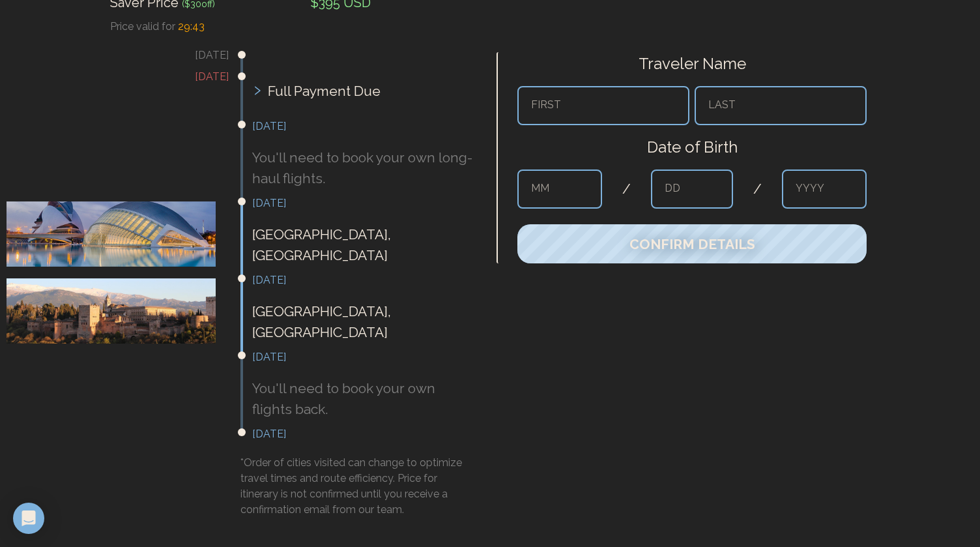 The width and height of the screenshot is (980, 547). Describe the element at coordinates (692, 147) in the screenshot. I see `h2: Date of Birth` at that location.